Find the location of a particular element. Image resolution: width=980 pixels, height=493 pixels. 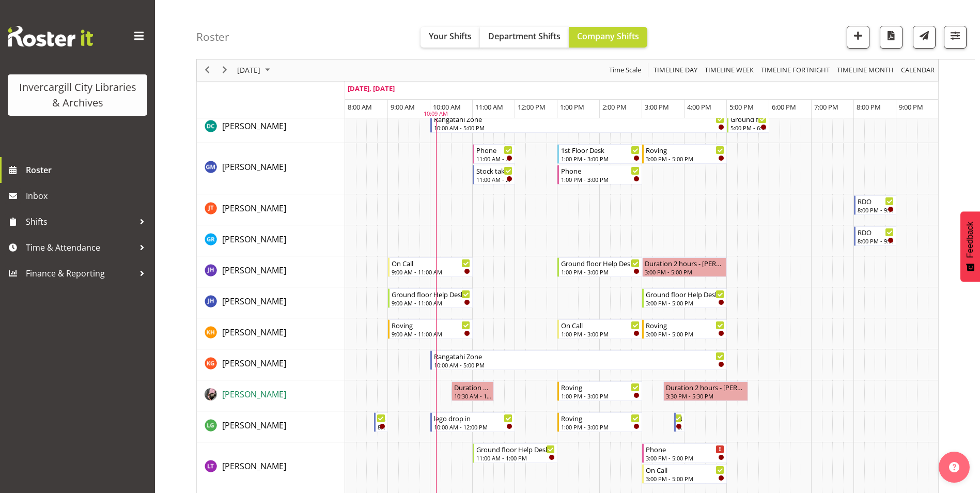

div: Newspapers is located at coordinates (381, 418).